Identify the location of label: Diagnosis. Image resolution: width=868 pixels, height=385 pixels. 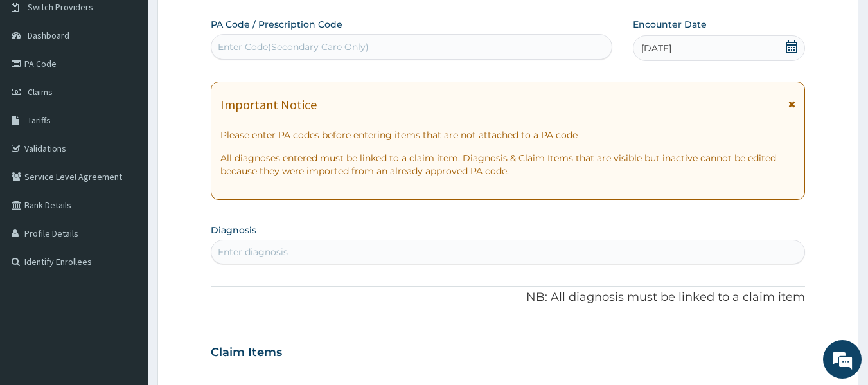
(233, 230).